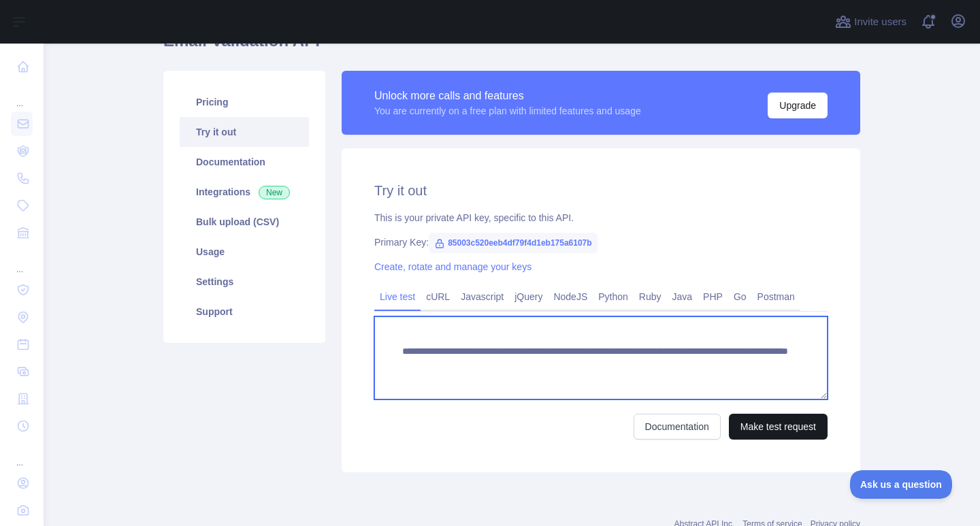 The image size is (980, 526). What do you see at coordinates (453, 267) in the screenshot?
I see `a: Create, rotate and manage your keys` at bounding box center [453, 267].